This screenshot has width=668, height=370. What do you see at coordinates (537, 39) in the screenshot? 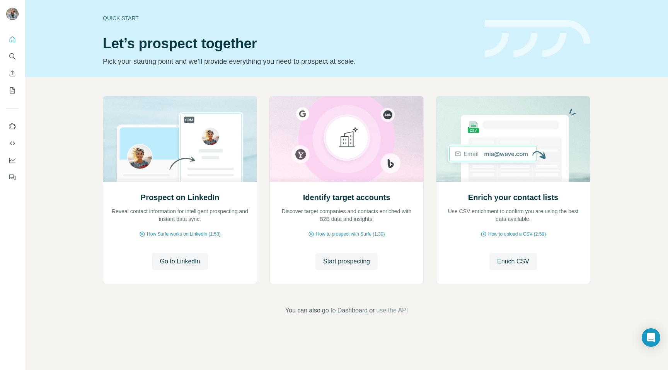
I see `img: banner` at bounding box center [537, 39].